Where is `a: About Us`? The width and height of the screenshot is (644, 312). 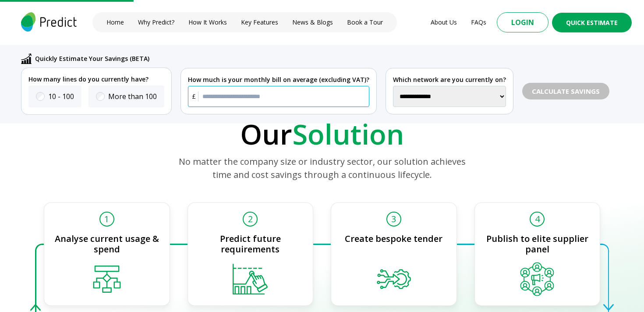 a: About Us is located at coordinates (444, 23).